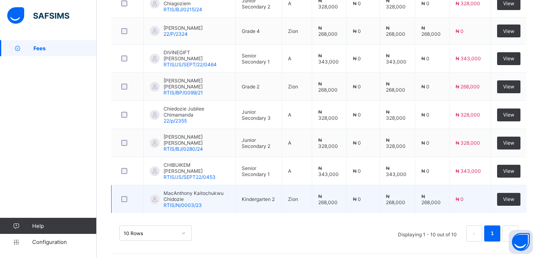  What do you see at coordinates (183, 9) in the screenshot?
I see `span: RTIS/BJ/0215/24` at bounding box center [183, 9].